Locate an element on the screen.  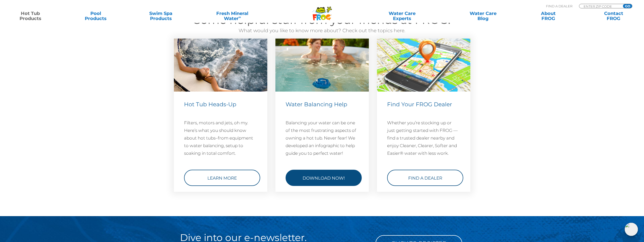
p: Balancing your water can be one of the most frustrating aspects of owning a hot tub. Never fear! ... is located at coordinates (322, 138).